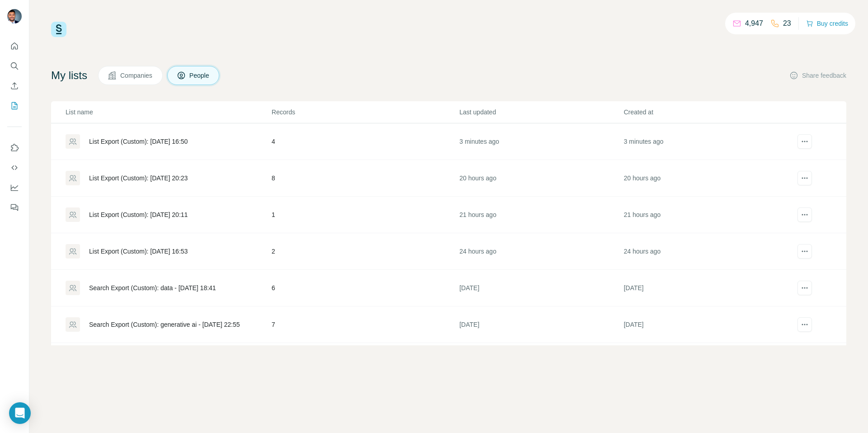  What do you see at coordinates (818, 76) in the screenshot?
I see `button: Share feedback` at bounding box center [818, 76].